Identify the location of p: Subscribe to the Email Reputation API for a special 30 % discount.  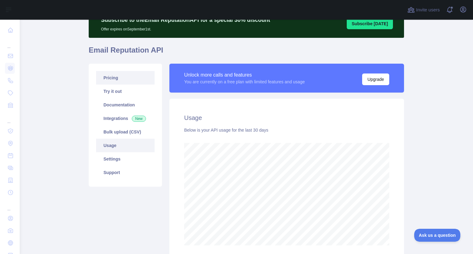
(185, 20).